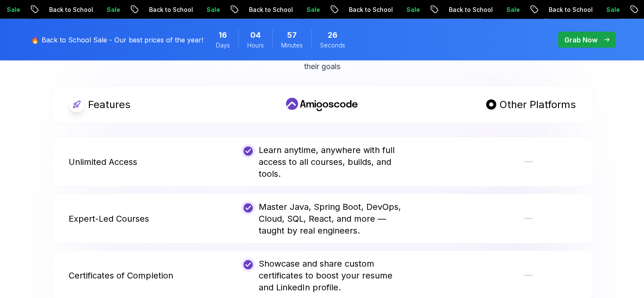  What do you see at coordinates (322, 61) in the screenshot?
I see `p: Discover why developers choose Amigoscode to level up their skills and achieve their goals` at bounding box center [322, 61].